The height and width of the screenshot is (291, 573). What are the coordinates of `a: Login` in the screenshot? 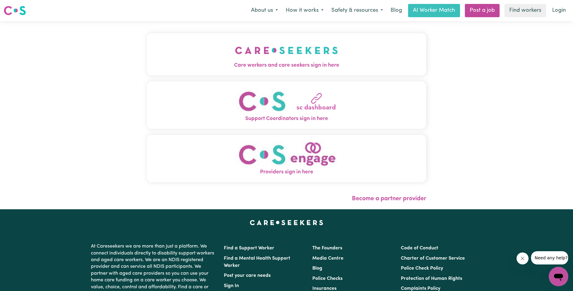 It's located at (559, 11).